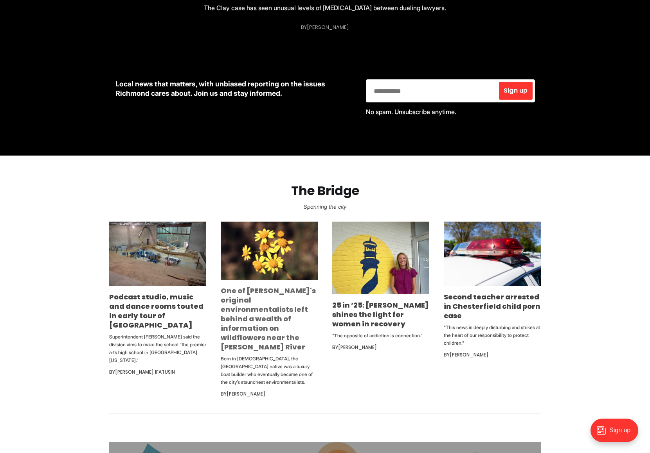 This screenshot has height=453, width=650. I want to click on span: Sign up, so click(515, 91).